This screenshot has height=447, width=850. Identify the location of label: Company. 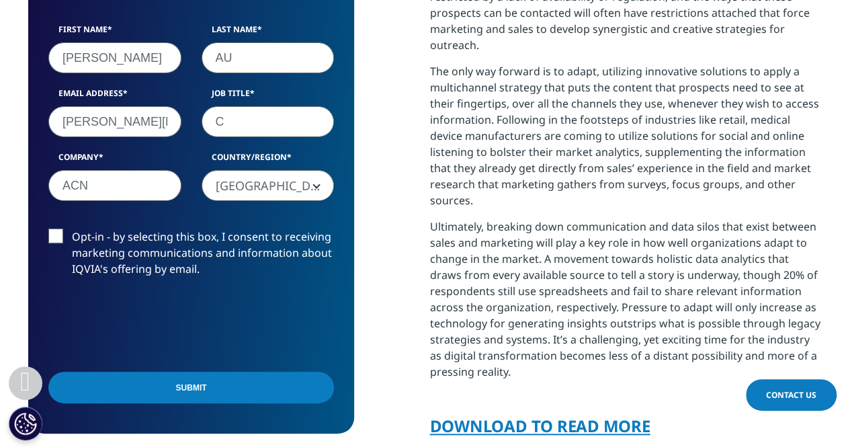
(115, 161).